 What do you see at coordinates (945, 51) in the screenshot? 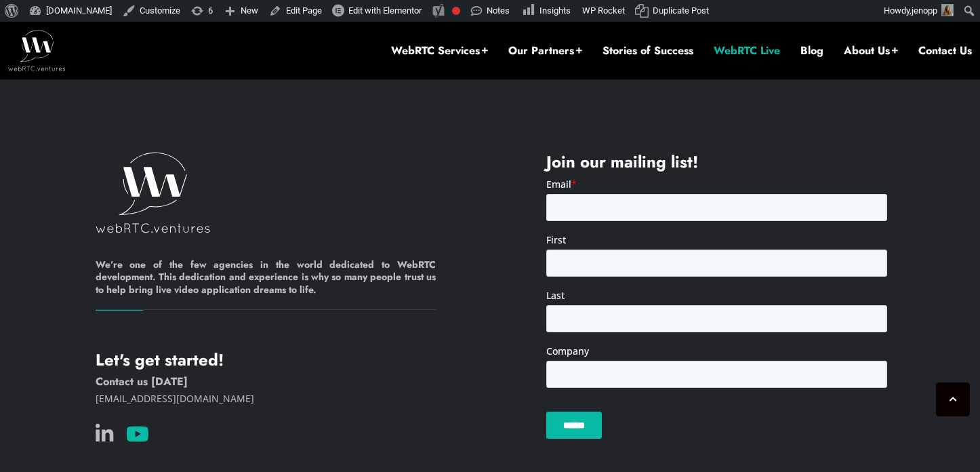
I see `a: Contact Us` at bounding box center [945, 51].